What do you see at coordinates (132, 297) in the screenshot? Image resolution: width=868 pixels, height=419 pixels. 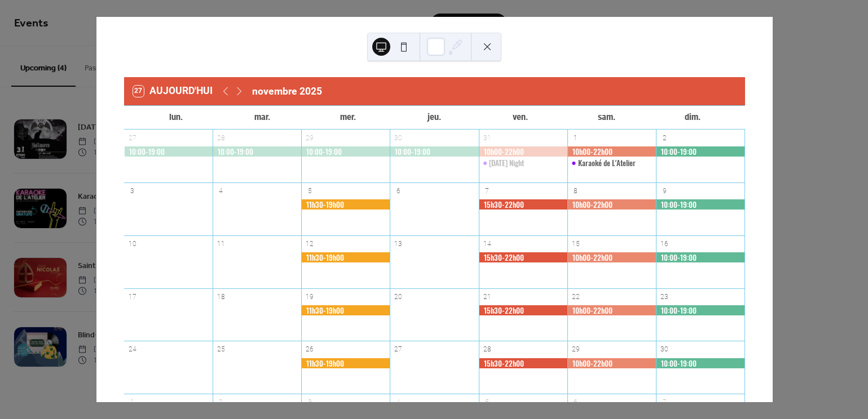 I see `div: 17` at bounding box center [132, 297].